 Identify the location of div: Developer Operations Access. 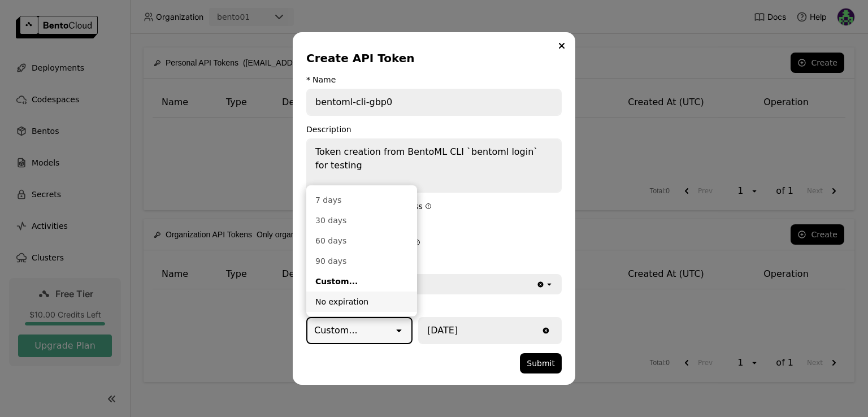
(434, 206).